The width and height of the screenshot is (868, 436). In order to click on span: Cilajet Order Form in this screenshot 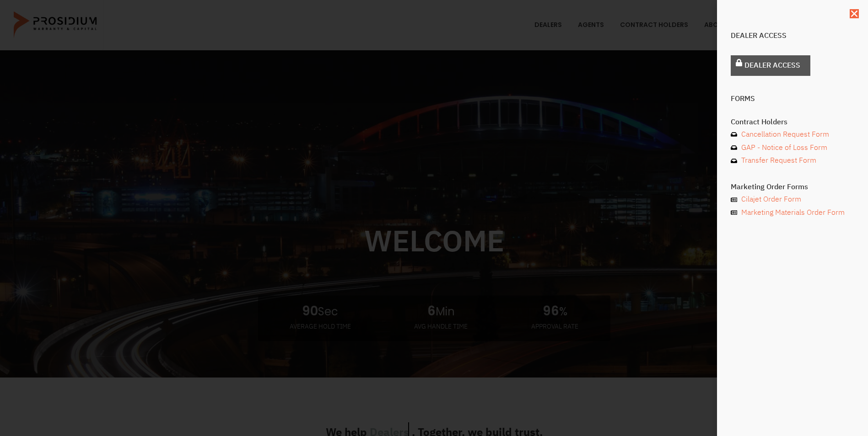, I will do `click(771, 200)`.